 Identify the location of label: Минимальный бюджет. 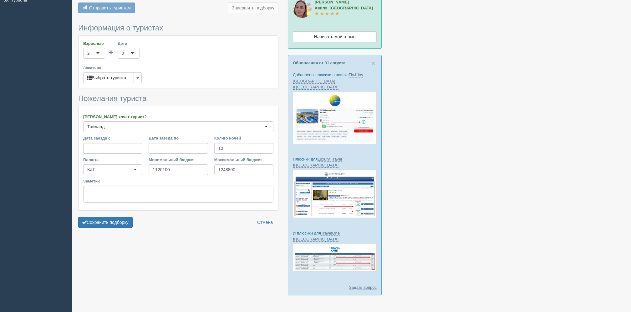
(178, 159).